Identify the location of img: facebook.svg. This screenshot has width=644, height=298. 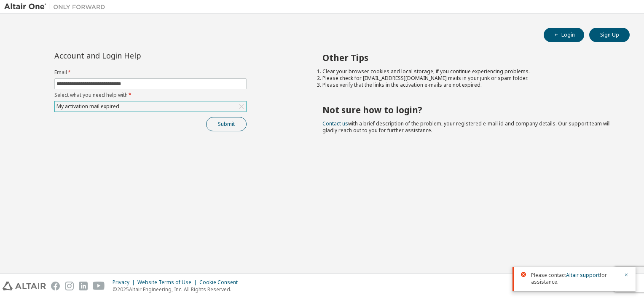
(55, 286).